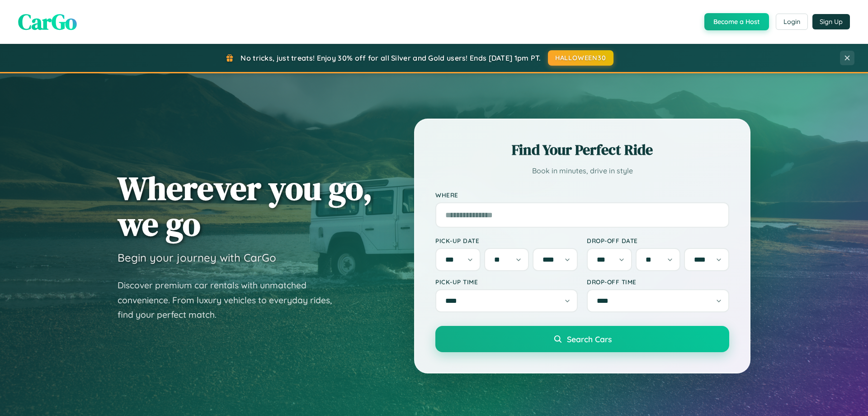 This screenshot has height=416, width=868. I want to click on label: Drop-off Date, so click(657, 240).